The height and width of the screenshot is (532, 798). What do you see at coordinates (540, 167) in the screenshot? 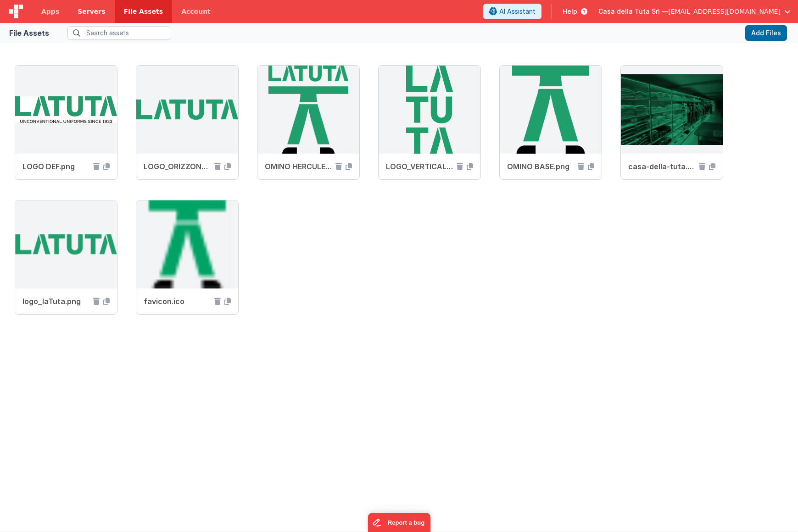
I see `span: OMINO BASE.png` at bounding box center [540, 167].